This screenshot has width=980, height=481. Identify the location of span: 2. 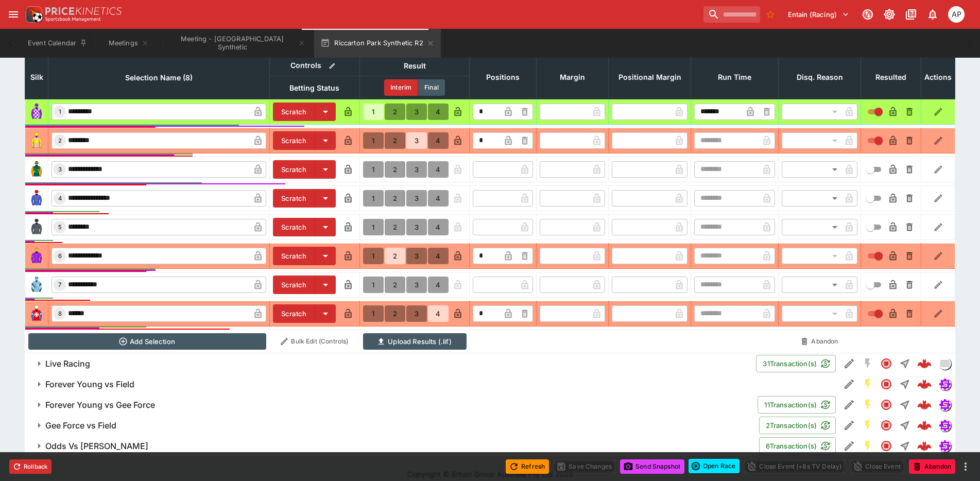
(60, 140).